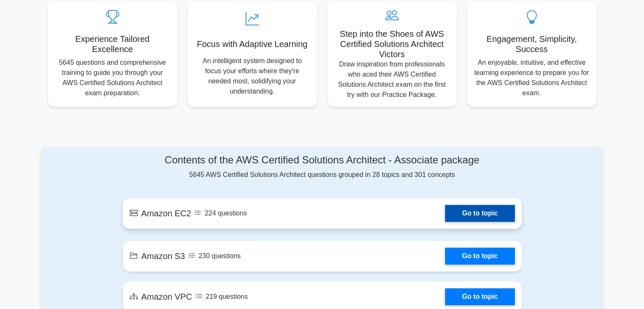 The width and height of the screenshot is (644, 309). I want to click on h5: Step into the Shoes of AWS Certified Solutions Architect Victors, so click(392, 44).